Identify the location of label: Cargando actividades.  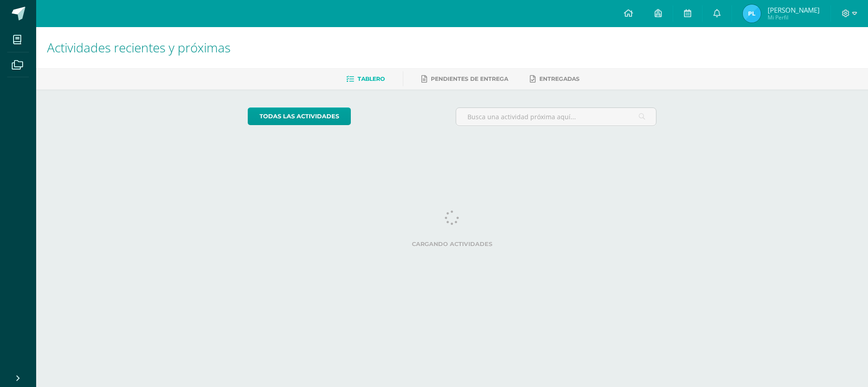
(452, 244).